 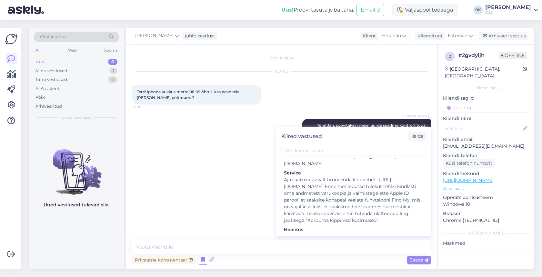 What do you see at coordinates (38, 50) in the screenshot?
I see `div: All` at bounding box center [38, 50].